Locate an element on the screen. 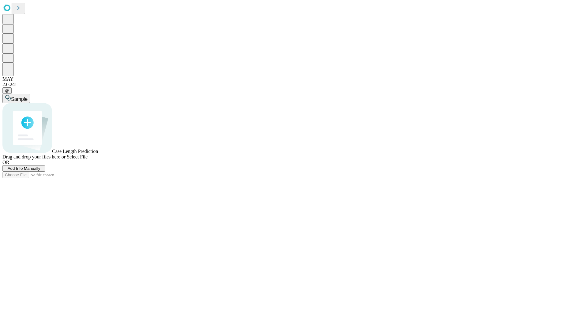 The image size is (588, 331). span: Add Info Manually is located at coordinates (24, 168).